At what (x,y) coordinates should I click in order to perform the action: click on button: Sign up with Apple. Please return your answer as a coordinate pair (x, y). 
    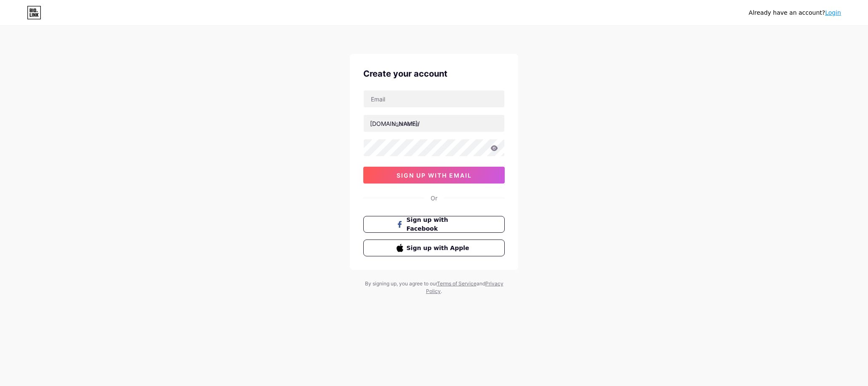
    Looking at the image, I should click on (434, 248).